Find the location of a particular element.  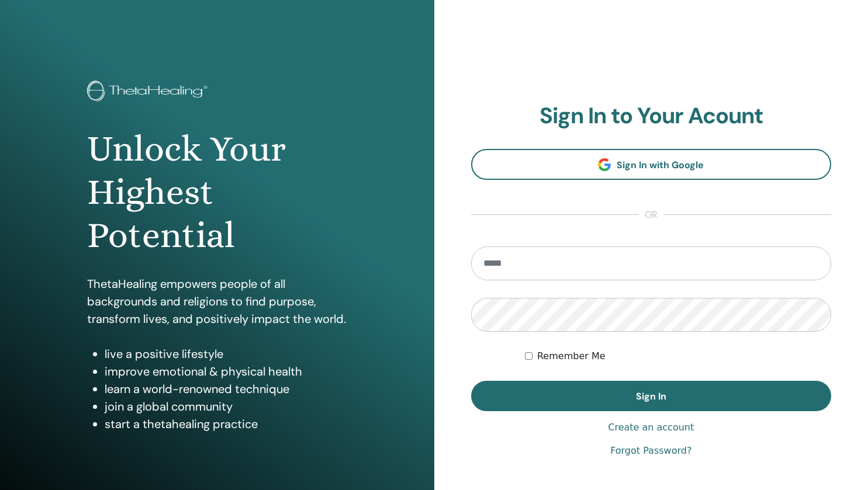

li: learn a world-renowned technique is located at coordinates (226, 389).